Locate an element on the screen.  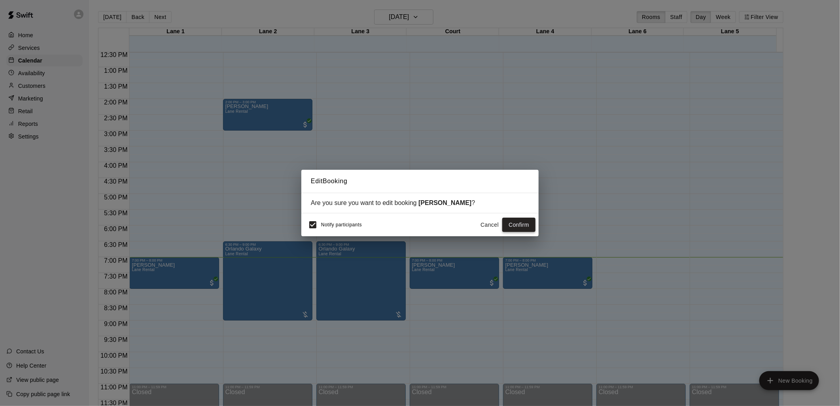
button: Confirm is located at coordinates (519, 225).